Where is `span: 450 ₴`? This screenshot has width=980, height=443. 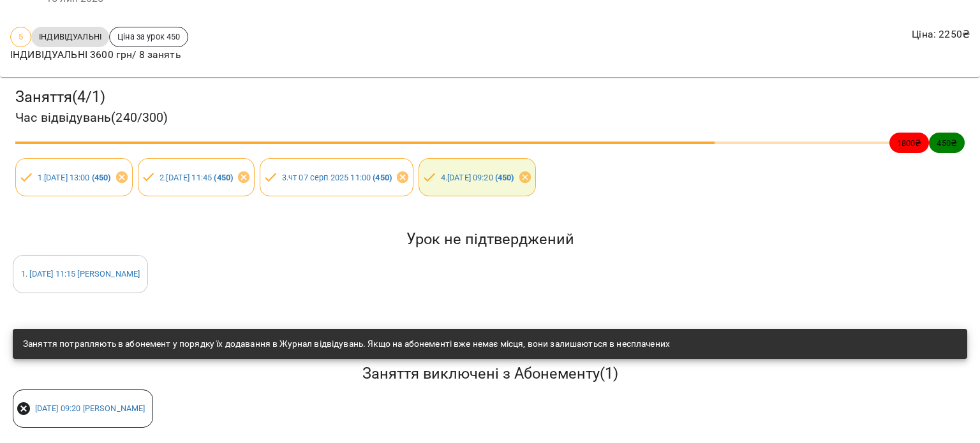
span: 450 ₴ is located at coordinates (947, 143).